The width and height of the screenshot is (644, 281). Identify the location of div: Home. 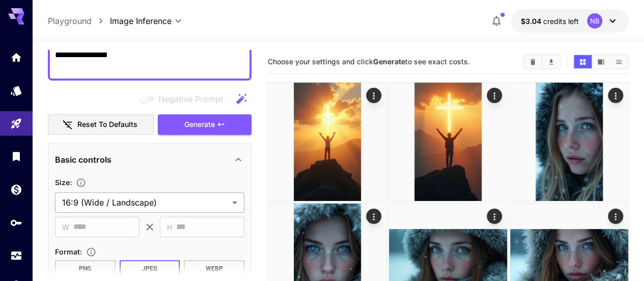
(16, 57).